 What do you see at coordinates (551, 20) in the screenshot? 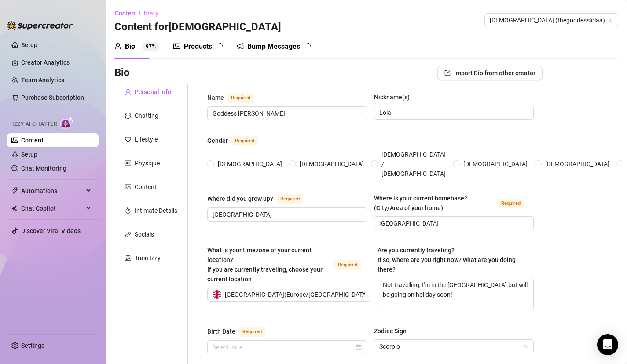
I see `span: Goddess (thegoddesslolaa)` at bounding box center [551, 20].